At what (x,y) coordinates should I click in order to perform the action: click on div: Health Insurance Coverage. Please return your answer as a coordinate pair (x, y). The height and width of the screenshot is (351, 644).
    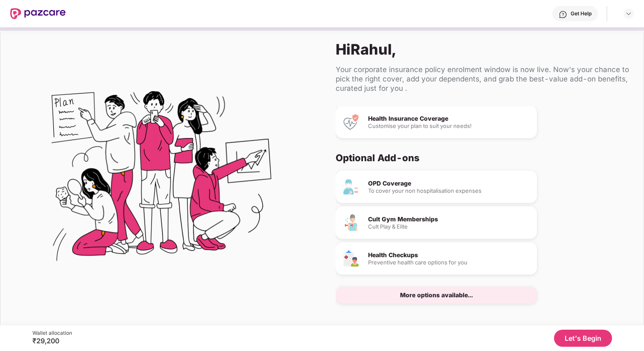
    Looking at the image, I should click on (449, 119).